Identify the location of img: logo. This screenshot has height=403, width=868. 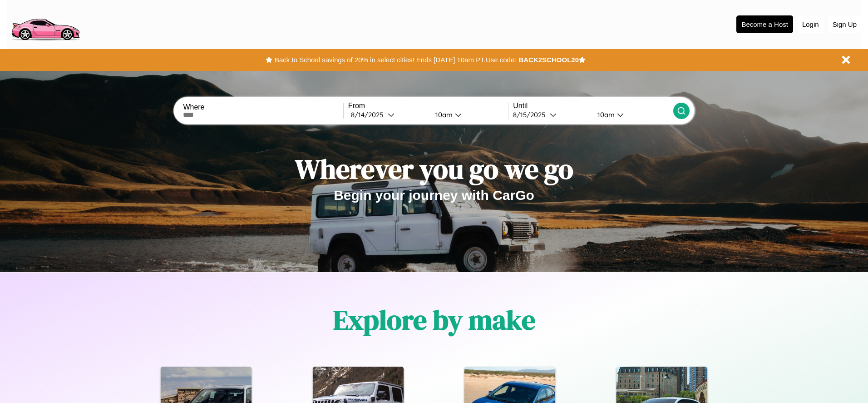
(45, 24).